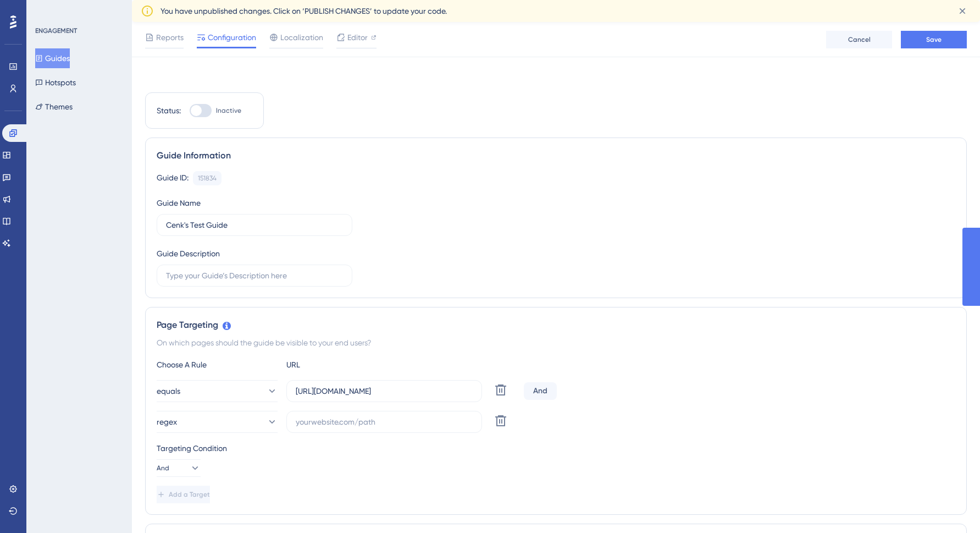 The width and height of the screenshot is (980, 533). What do you see at coordinates (217, 365) in the screenshot?
I see `div: Choose A Rule` at bounding box center [217, 365].